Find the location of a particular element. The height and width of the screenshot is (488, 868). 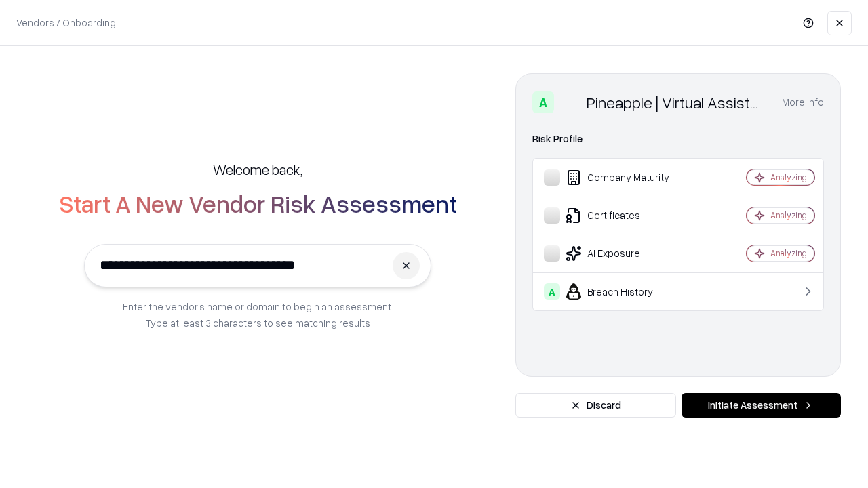

p: Vendors / Onboarding is located at coordinates (66, 22).